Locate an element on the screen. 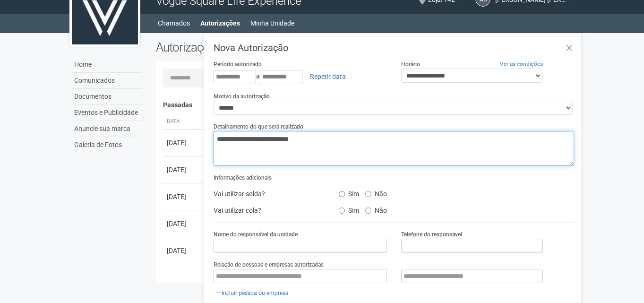 Image resolution: width=644 pixels, height=303 pixels. div: Vai utilizar cola? is located at coordinates (269, 210).